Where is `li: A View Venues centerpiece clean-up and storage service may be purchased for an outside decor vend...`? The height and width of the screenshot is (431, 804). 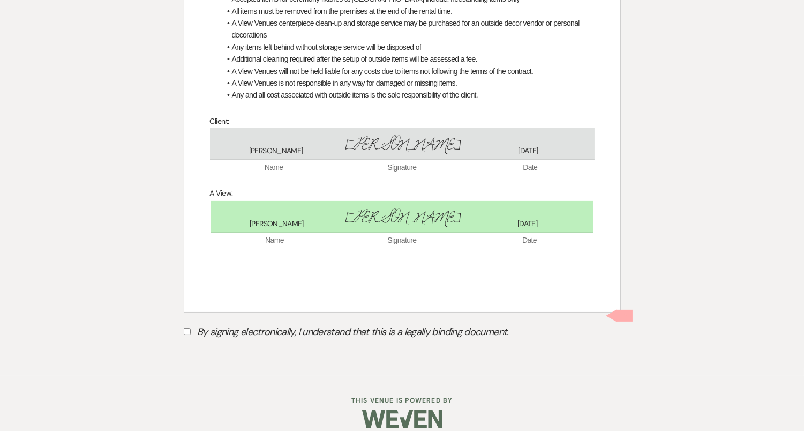
li: A View Venues centerpiece clean-up and storage service may be purchased for an outside decor vend... is located at coordinates (408, 29).